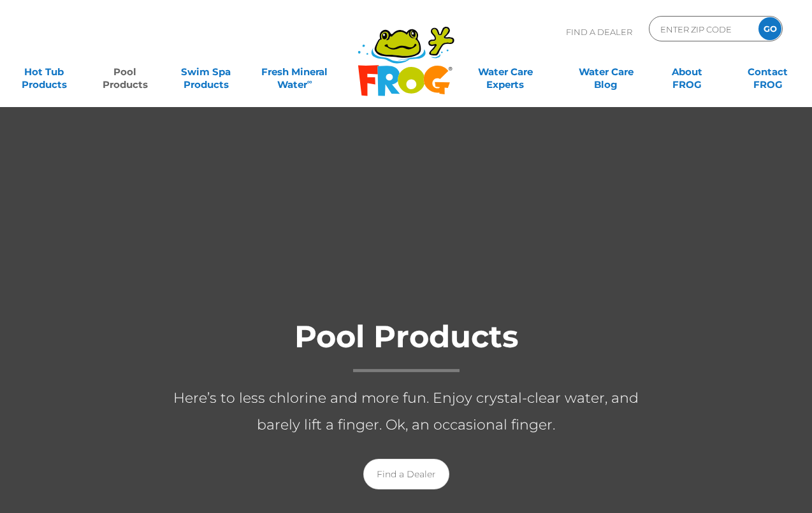 The height and width of the screenshot is (513, 812). What do you see at coordinates (294, 72) in the screenshot?
I see `a: Fresh MineralWater∞` at bounding box center [294, 72].